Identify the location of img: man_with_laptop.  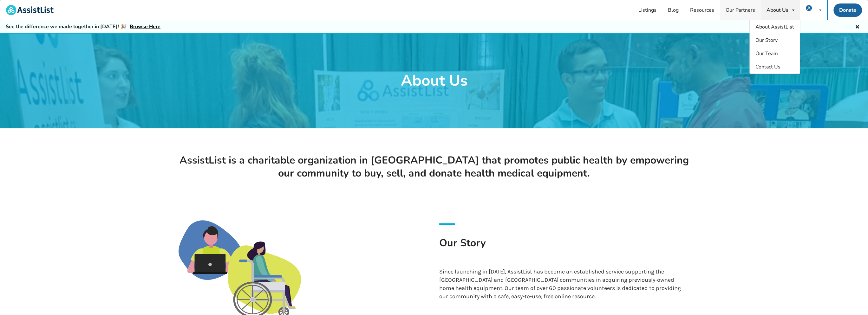
(210, 250).